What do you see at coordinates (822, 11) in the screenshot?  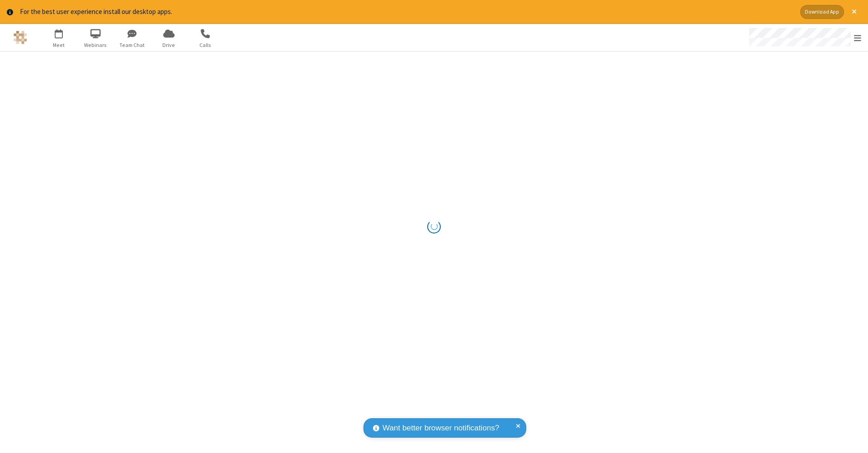 I see `button: Download App` at bounding box center [822, 11].